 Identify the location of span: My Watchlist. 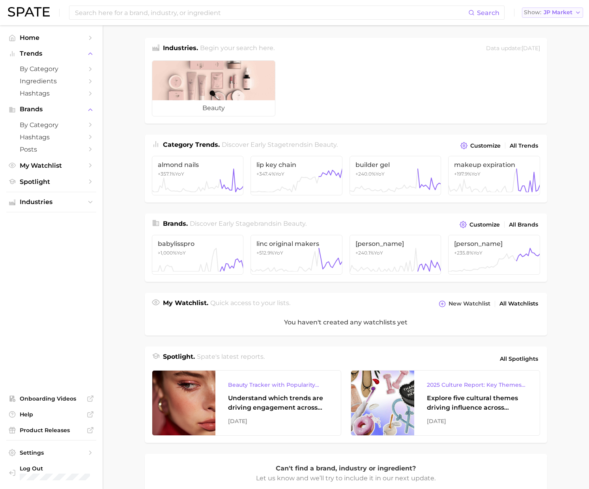
(51, 165).